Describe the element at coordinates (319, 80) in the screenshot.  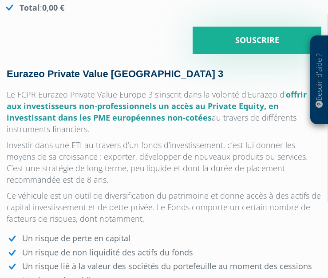
I see `p: Besoin d'aide ?` at that location.